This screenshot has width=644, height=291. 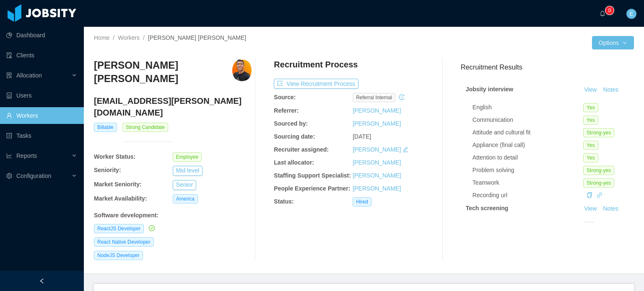 I want to click on span: Strong Candidate, so click(x=145, y=127).